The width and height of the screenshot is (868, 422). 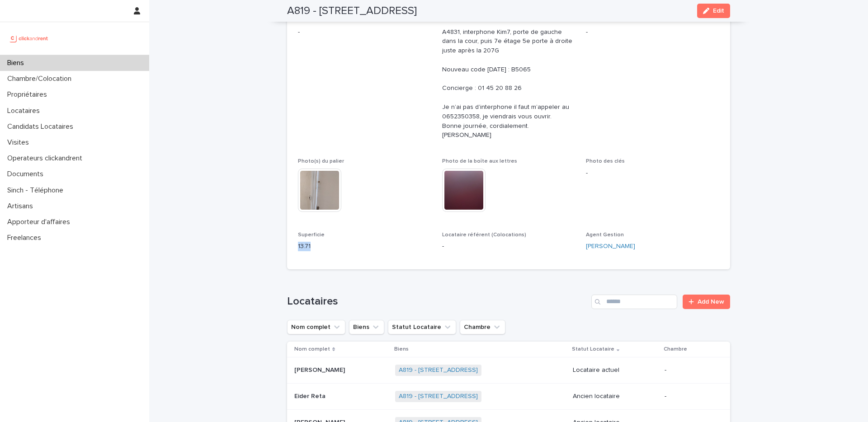 What do you see at coordinates (422, 327) in the screenshot?
I see `button: Statut Locataire` at bounding box center [422, 327].